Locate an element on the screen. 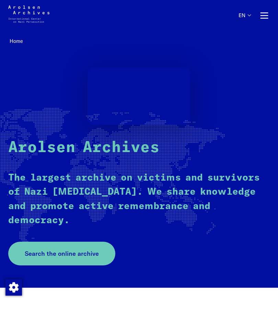 The height and width of the screenshot is (309, 278). nav: Breadcrumb is located at coordinates (139, 42).